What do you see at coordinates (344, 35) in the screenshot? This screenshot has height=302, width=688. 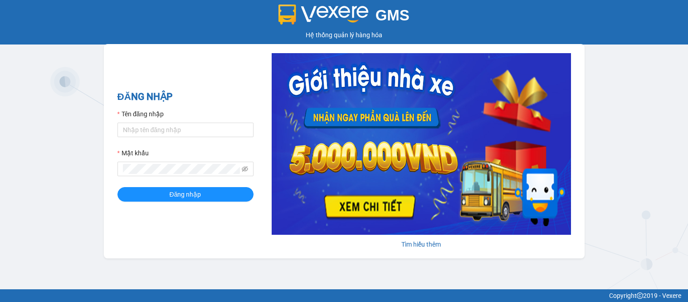 I see `div: Hệ thống quản lý hàng hóa` at bounding box center [344, 35].